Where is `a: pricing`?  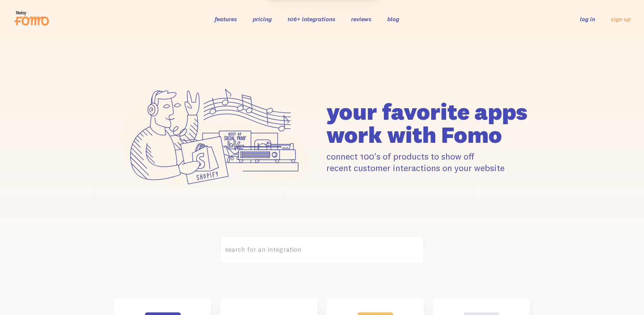
a: pricing is located at coordinates (262, 19).